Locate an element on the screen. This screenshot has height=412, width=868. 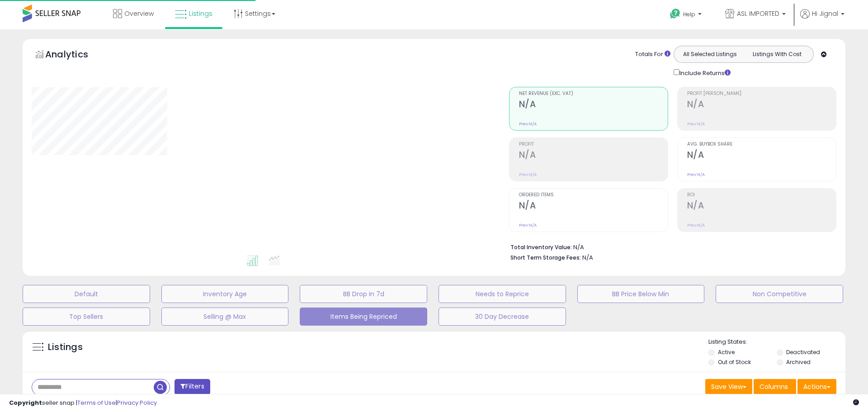
h5: Analytics is located at coordinates (75, 55).